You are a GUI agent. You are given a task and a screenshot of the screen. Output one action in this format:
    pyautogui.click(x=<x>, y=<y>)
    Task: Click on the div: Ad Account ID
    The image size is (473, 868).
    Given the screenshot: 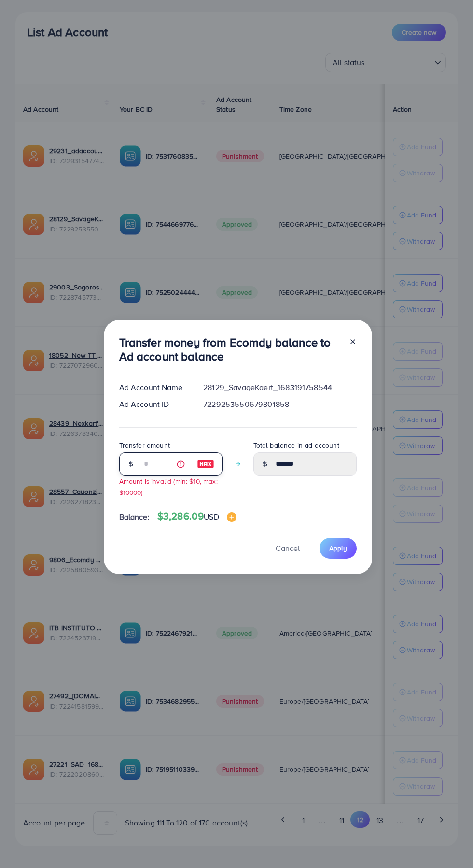 What is the action you would take?
    pyautogui.click(x=154, y=404)
    